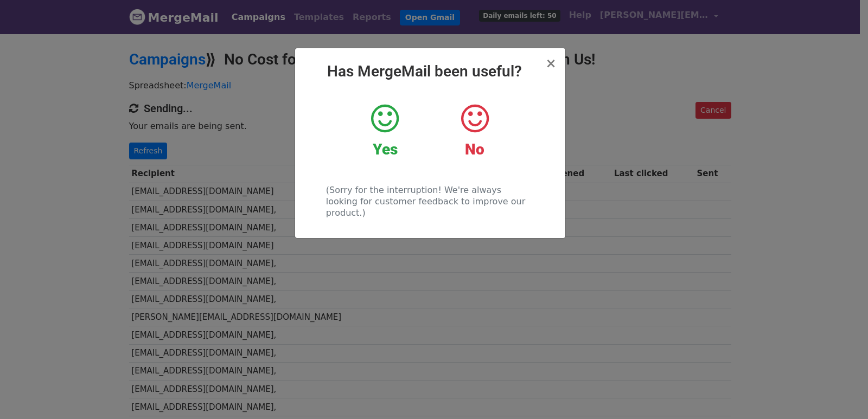 The height and width of the screenshot is (419, 868). Describe the element at coordinates (385, 130) in the screenshot. I see `a: Yes` at that location.